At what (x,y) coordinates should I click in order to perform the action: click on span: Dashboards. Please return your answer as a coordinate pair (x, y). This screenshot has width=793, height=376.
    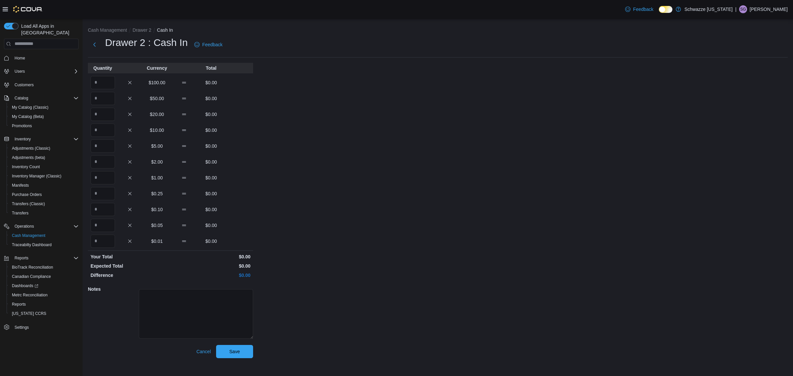
    Looking at the image, I should click on (44, 286).